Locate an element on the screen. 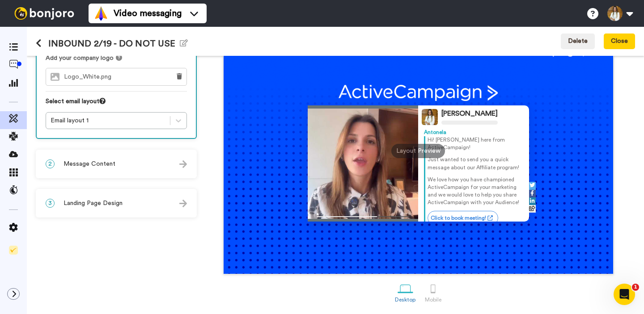 The height and width of the screenshot is (314, 644). div: 2Message Content is located at coordinates (116, 164).